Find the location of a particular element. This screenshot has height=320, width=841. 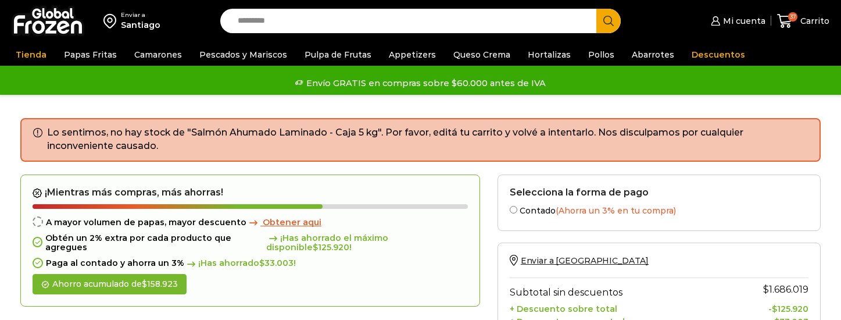

a: Mi cuenta is located at coordinates (737, 21).